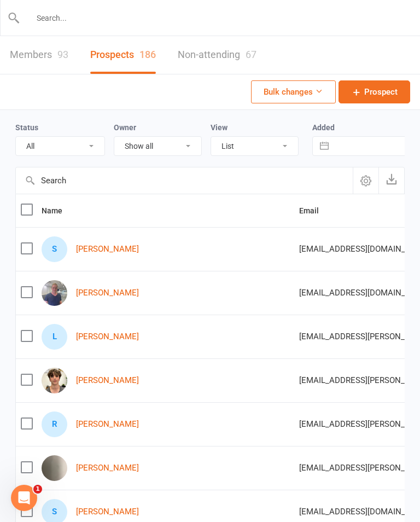 The width and height of the screenshot is (420, 522). Describe the element at coordinates (27, 127) in the screenshot. I see `label: Status` at that location.